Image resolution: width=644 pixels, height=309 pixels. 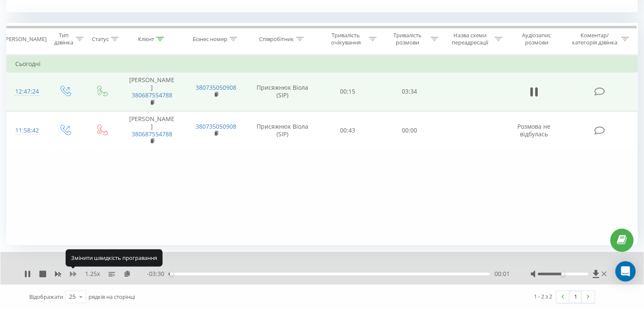 What do you see at coordinates (114, 258) in the screenshot?
I see `div: Змінити швидкість програвання` at bounding box center [114, 258].